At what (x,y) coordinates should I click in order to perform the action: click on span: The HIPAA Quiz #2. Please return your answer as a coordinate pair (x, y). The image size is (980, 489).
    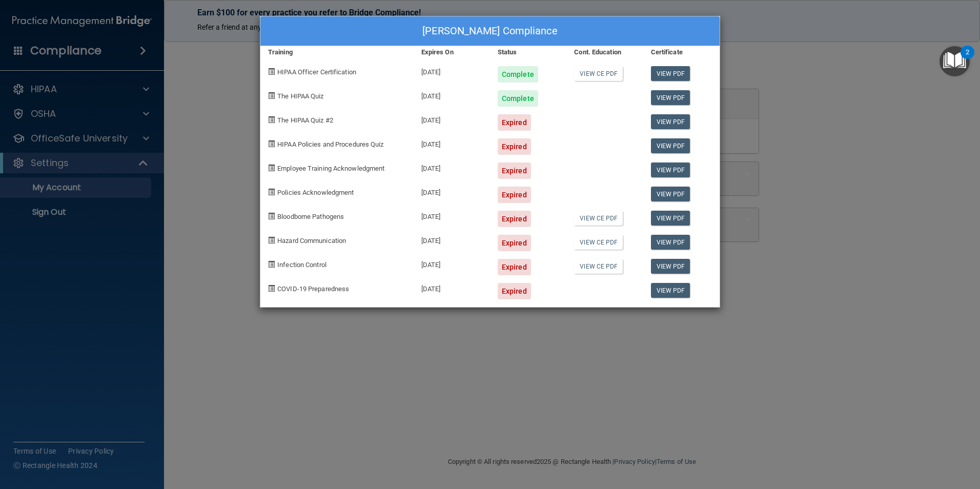
    Looking at the image, I should click on (305, 121).